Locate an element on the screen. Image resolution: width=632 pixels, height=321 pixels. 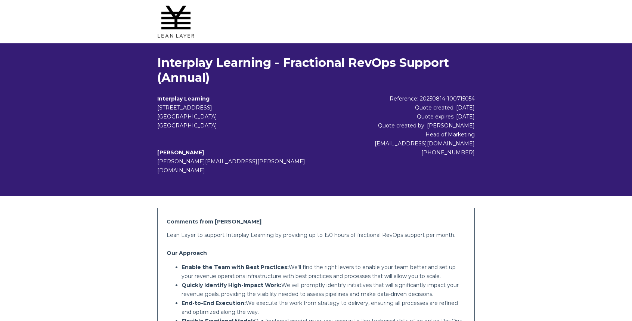
strong: End-to-End Execution: is located at coordinates (214, 303).